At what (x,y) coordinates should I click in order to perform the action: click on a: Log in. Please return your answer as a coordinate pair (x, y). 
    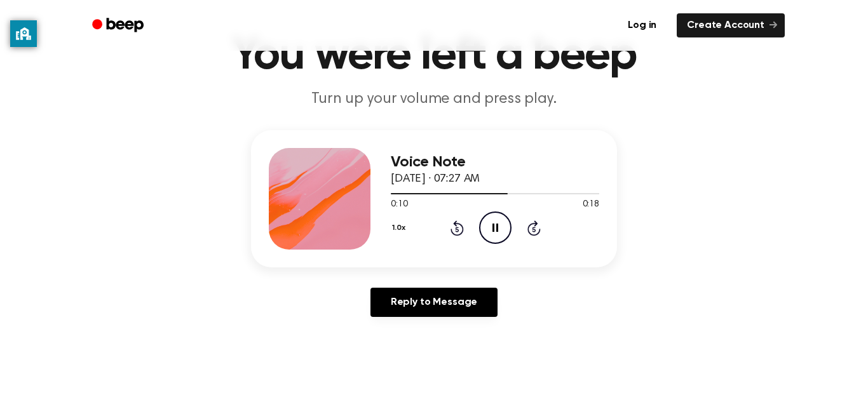
    Looking at the image, I should click on (641, 26).